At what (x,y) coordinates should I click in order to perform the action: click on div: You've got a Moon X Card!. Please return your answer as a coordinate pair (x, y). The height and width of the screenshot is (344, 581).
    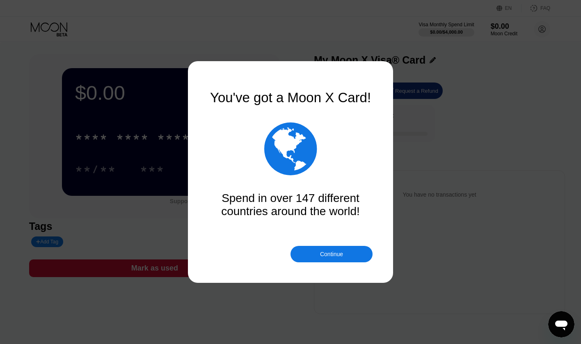
    Looking at the image, I should click on (291, 98).